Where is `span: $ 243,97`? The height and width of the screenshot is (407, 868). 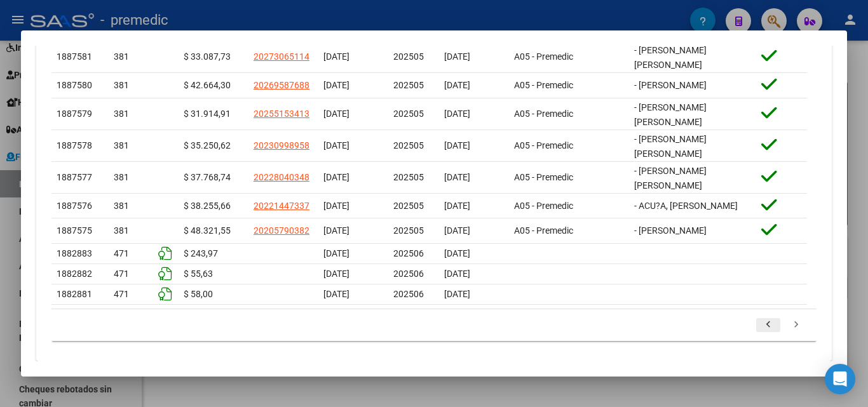
span: $ 243,97 is located at coordinates (201, 254).